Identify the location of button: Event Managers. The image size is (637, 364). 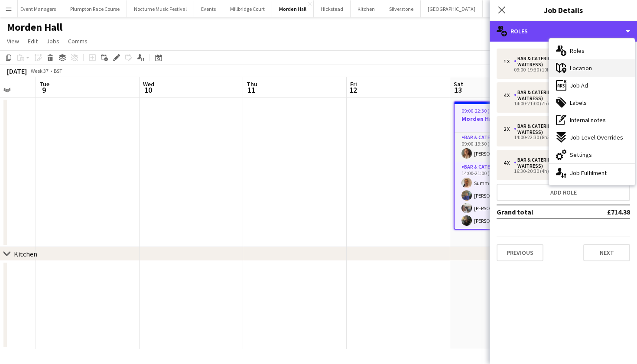
(38, 9).